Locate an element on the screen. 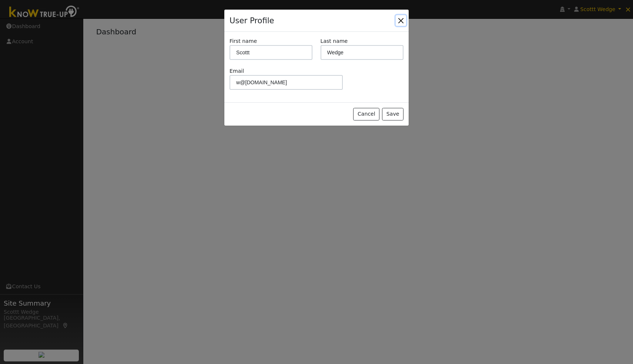 The width and height of the screenshot is (633, 364). label: Last name is located at coordinates (334, 41).